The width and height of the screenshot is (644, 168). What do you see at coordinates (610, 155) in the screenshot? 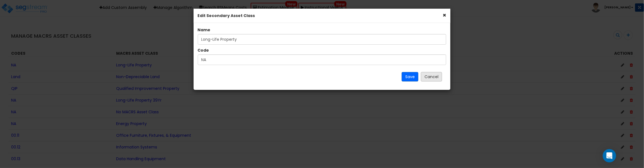
I see `div: Open Intercom Messenger` at bounding box center [610, 155].